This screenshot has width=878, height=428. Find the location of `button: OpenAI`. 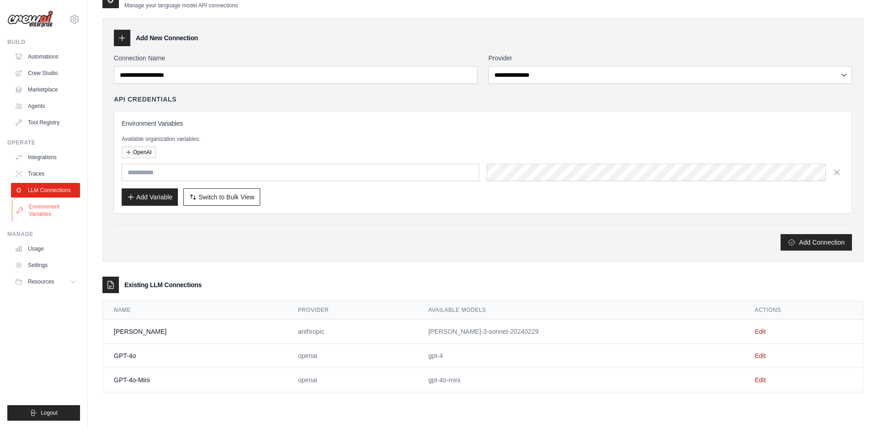

button: OpenAI is located at coordinates (138, 152).